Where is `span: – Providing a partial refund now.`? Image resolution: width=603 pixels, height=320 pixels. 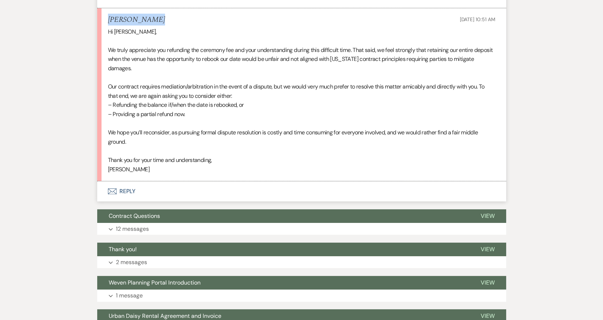
span: – Providing a partial refund now. is located at coordinates (146, 114).